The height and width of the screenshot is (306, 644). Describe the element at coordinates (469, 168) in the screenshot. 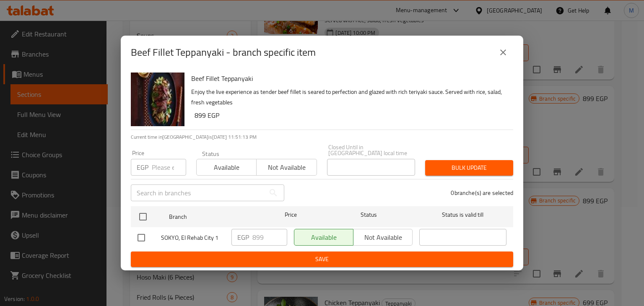

I see `button: Bulk update` at that location.